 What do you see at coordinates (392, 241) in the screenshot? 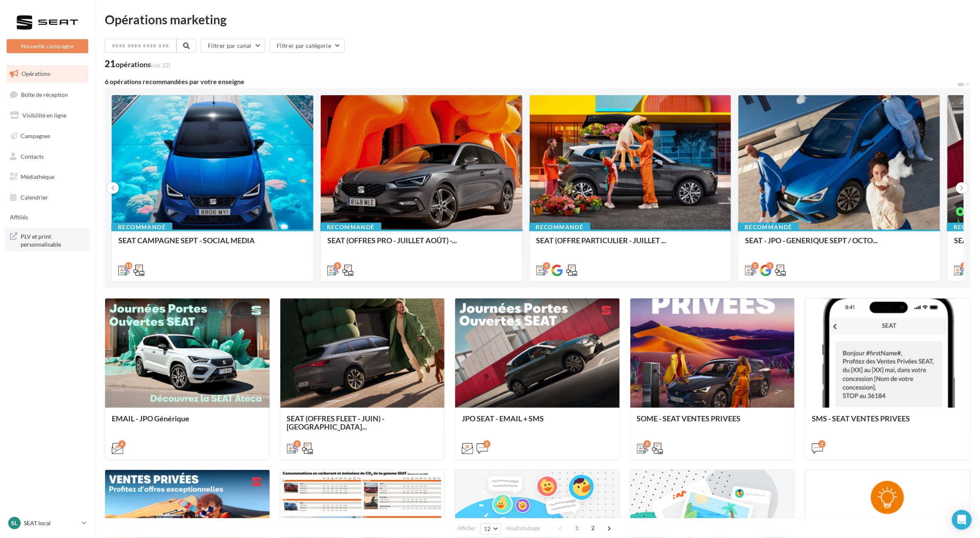
I see `span: SEAT (OFFRES PRO - JUILLET AOÛT) -...` at bounding box center [392, 241].